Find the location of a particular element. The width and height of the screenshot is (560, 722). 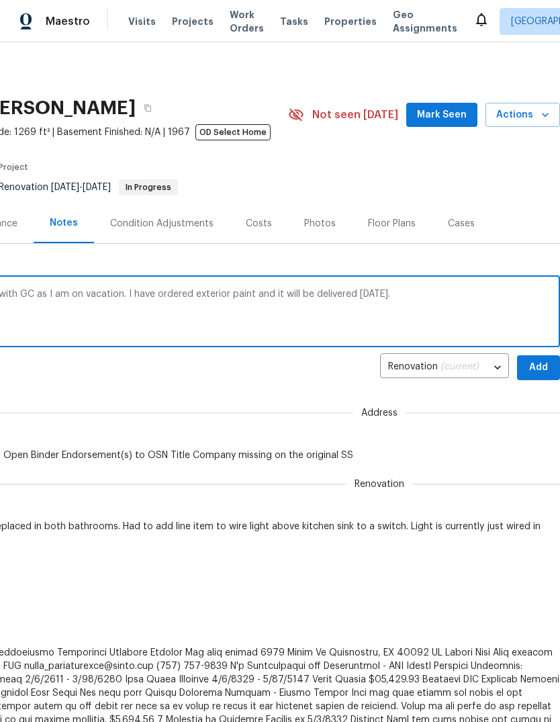

span: Mark Seen is located at coordinates (442, 115).